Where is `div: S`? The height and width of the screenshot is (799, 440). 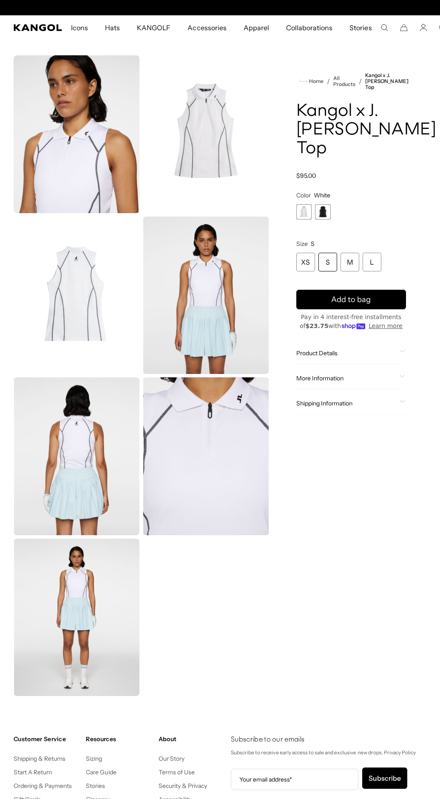 div: S is located at coordinates (328, 262).